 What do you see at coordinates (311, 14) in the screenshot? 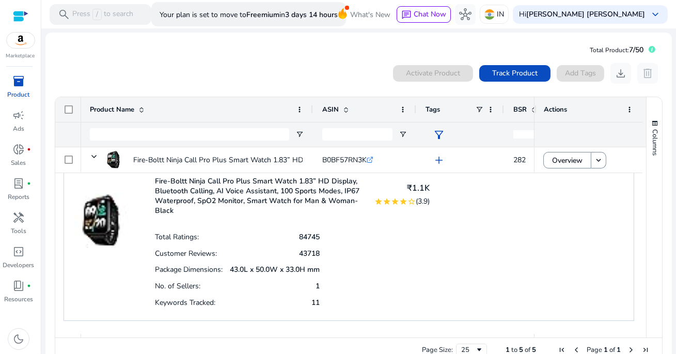
I see `b: 3 days 14 hours` at bounding box center [311, 14].